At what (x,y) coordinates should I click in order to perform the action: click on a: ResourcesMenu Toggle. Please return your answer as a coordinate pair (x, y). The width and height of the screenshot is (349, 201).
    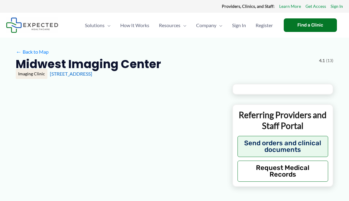
    Looking at the image, I should click on (172, 25).